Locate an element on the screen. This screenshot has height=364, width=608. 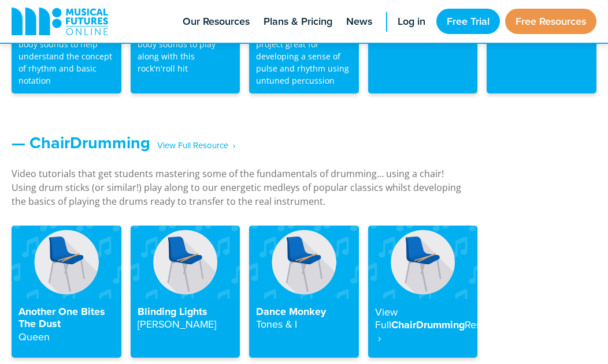
a: — ChairDrumming‎ ‎ ‎ View Full Resource‎‏‏‎ ‎ › is located at coordinates (123, 142).